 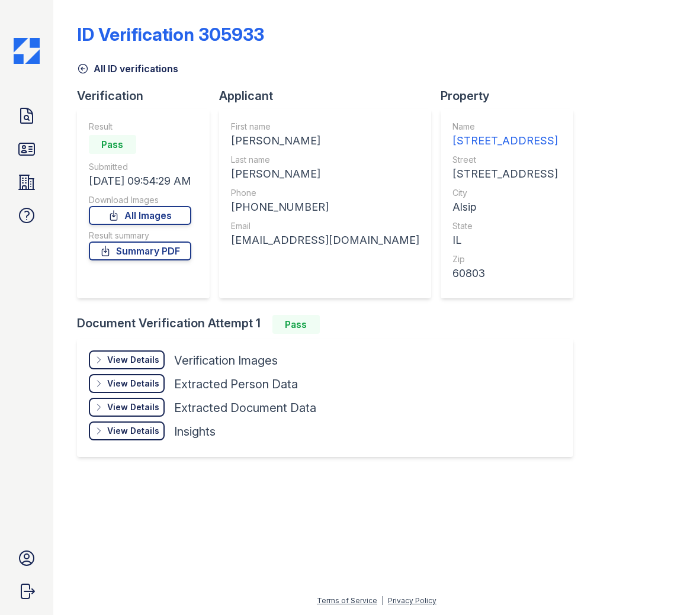 I want to click on a: Summary PDF, so click(x=140, y=251).